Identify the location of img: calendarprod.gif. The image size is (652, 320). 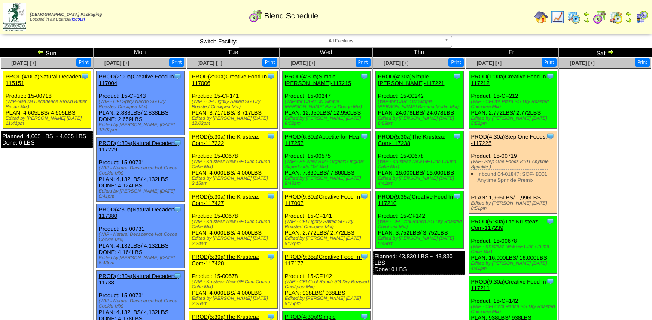
(574, 17).